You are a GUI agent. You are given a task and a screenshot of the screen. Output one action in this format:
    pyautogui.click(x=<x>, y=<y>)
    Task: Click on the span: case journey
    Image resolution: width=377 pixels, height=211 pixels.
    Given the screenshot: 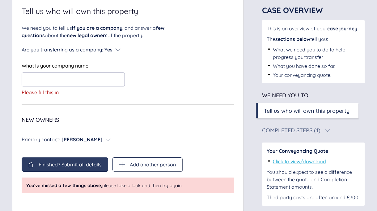 What is the action you would take?
    pyautogui.click(x=342, y=28)
    